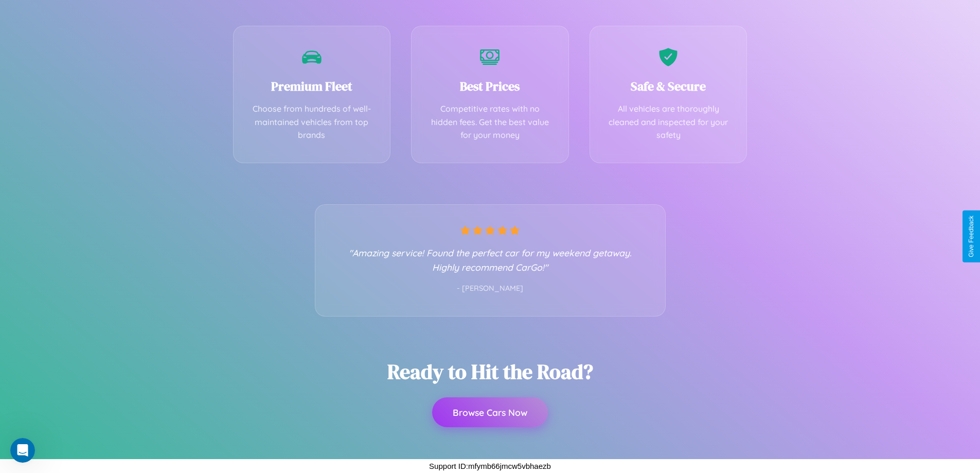 The height and width of the screenshot is (473, 980). I want to click on button: Browse Cars Now, so click(490, 412).